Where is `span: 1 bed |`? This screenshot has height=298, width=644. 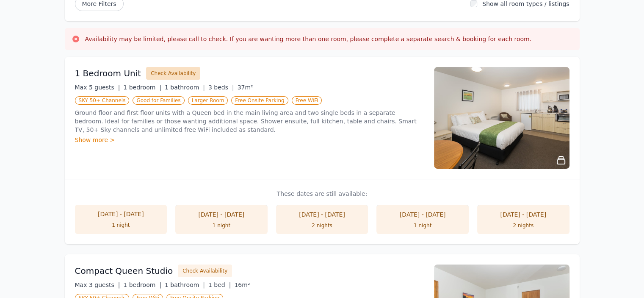
span: 1 bed | is located at coordinates (219, 285).